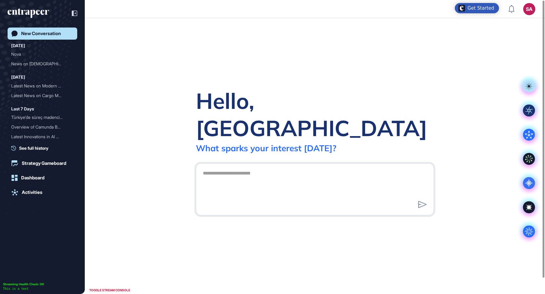  What do you see at coordinates (42, 117) in the screenshot?
I see `div: Türkiye'de süreç madenciliği becerilerine sahip adayların listesini oluştur` at bounding box center [42, 117].